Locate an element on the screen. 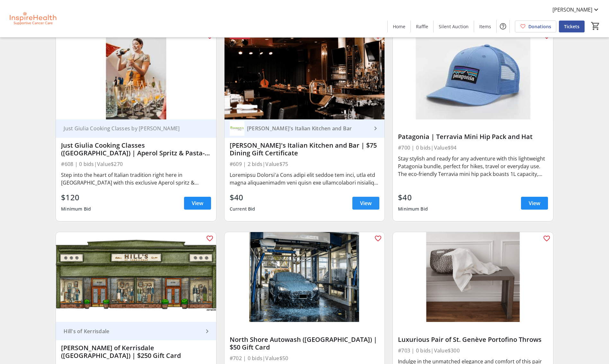 Image resolution: width=609 pixels, height=364 pixels. img: Patagonia | Terravia Mini Hip Pack and Hat is located at coordinates (473, 75).